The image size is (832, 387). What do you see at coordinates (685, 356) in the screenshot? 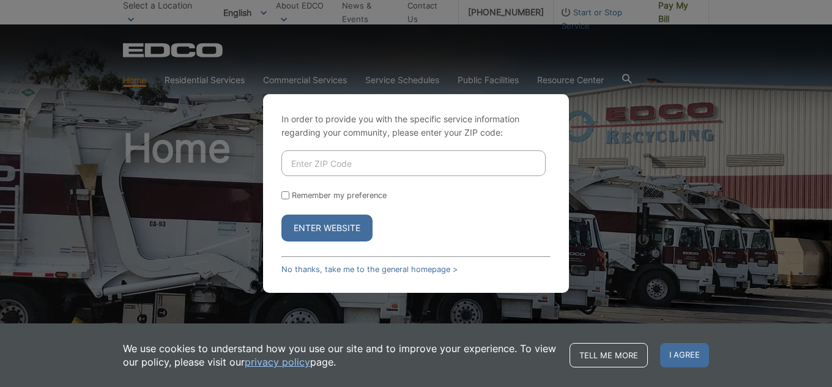
I see `span: I agree` at bounding box center [685, 356].